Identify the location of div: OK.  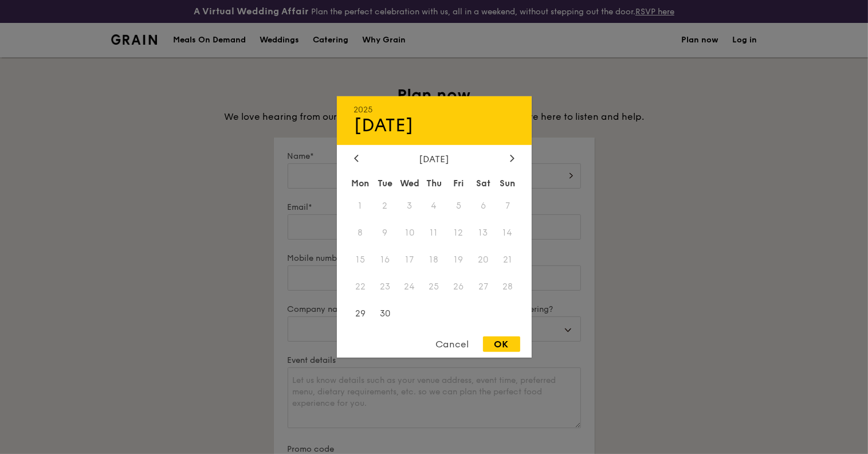
(501, 344).